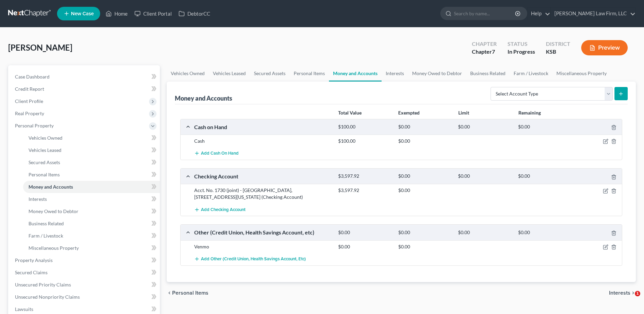  Describe the element at coordinates (263, 141) in the screenshot. I see `div: Cash` at that location.